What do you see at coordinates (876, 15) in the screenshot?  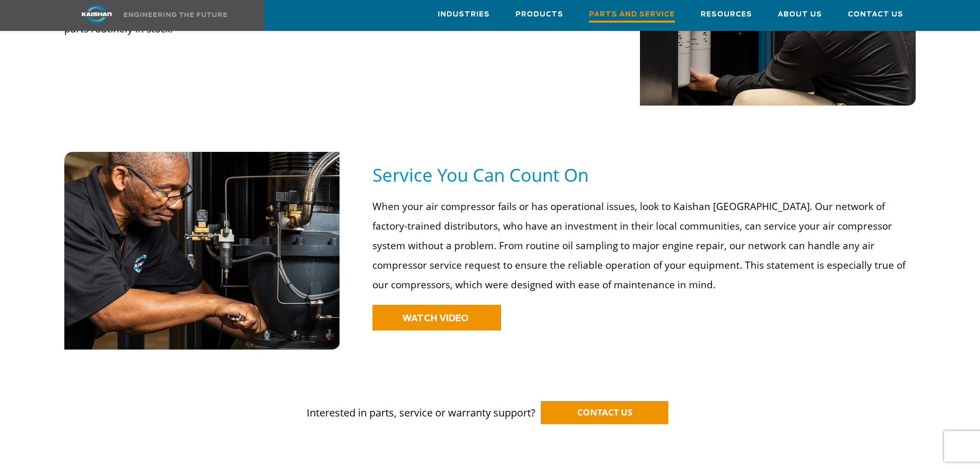 I see `span: Contact Us` at bounding box center [876, 15].